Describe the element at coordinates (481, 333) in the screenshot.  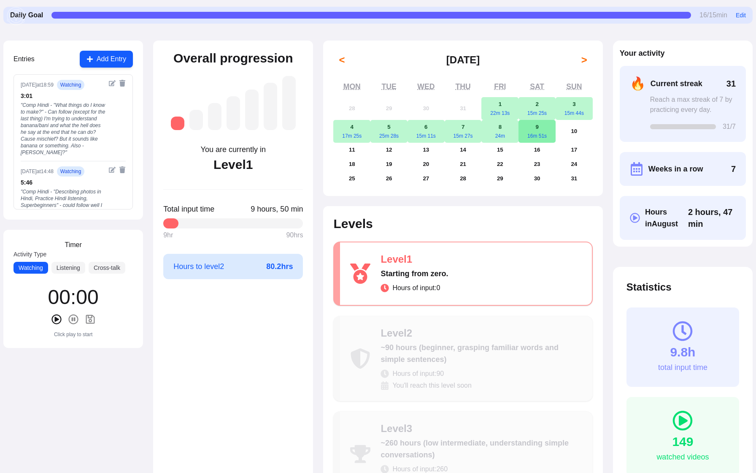
I see `div: Level 2` at that location.